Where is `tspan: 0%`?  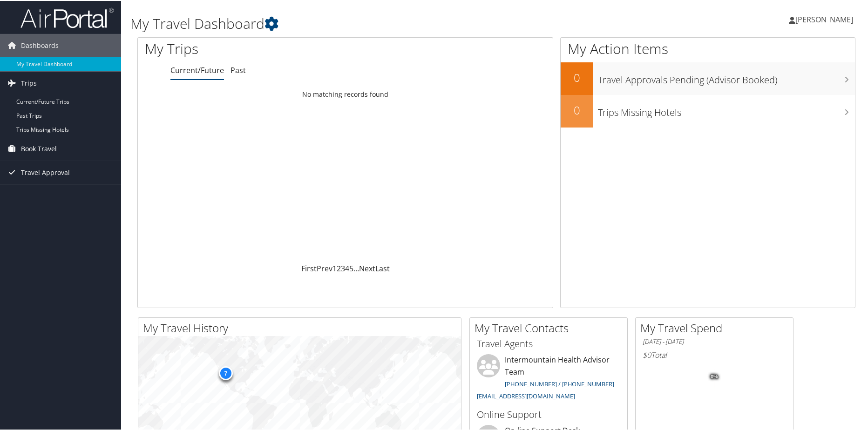
tspan: 0% is located at coordinates (714, 376).